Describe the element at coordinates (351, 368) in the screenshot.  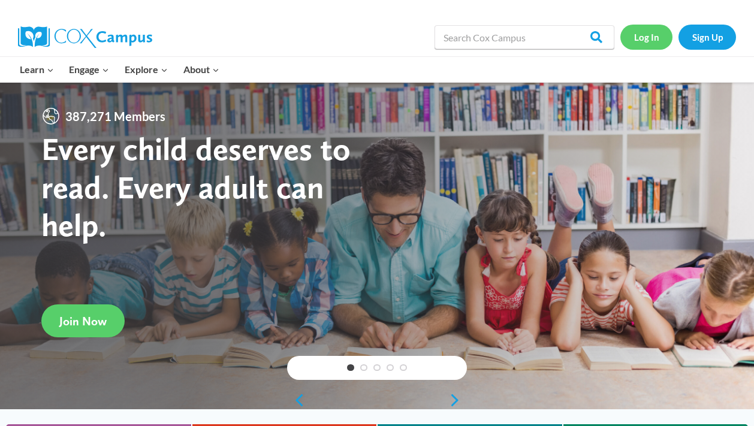
I see `a: 1` at that location.